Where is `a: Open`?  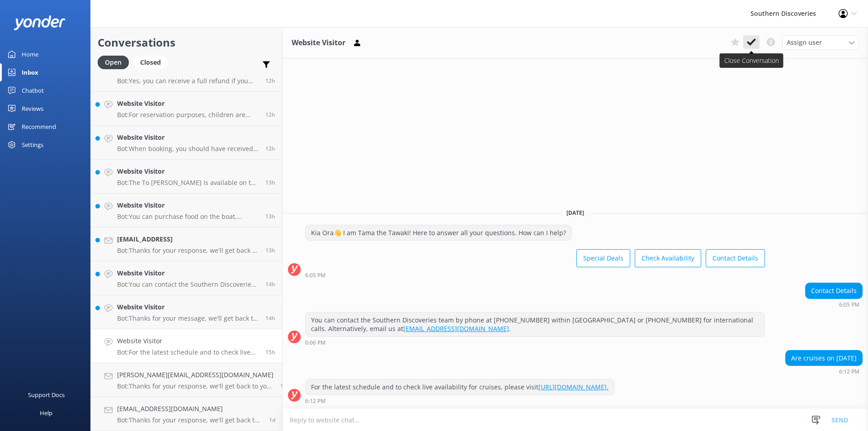
a: Open is located at coordinates (115, 62).